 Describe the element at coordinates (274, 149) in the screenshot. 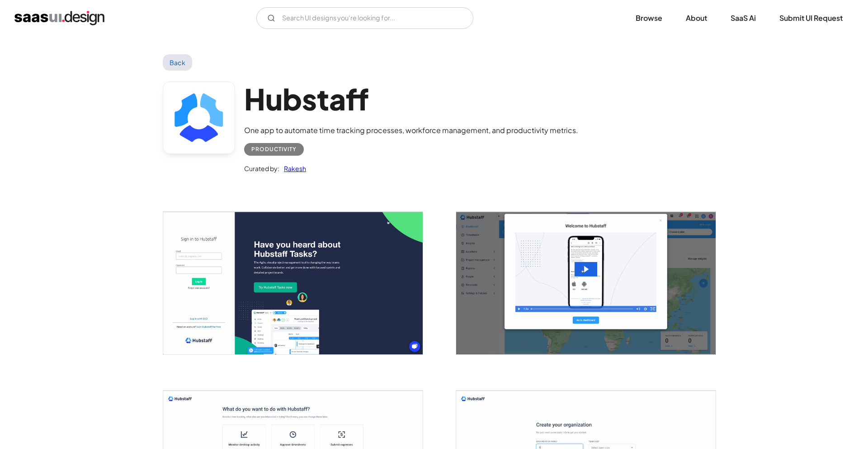

I see `div: Productivity` at that location.